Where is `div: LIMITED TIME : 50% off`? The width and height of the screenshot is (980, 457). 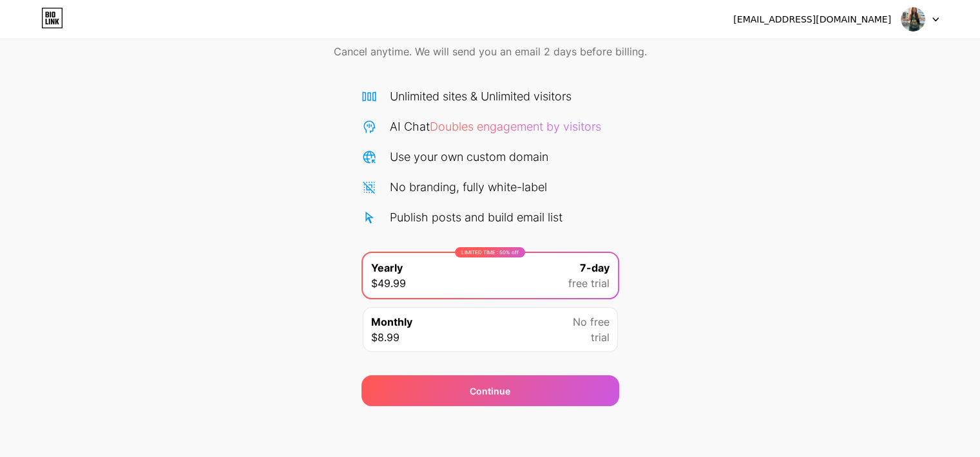 div: LIMITED TIME : 50% off is located at coordinates (489, 252).